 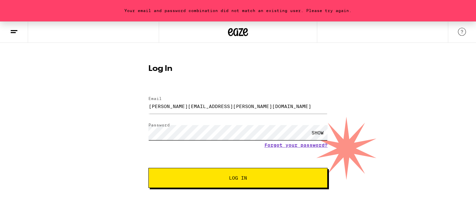 What do you see at coordinates (238, 178) in the screenshot?
I see `span: Log In` at bounding box center [238, 178].